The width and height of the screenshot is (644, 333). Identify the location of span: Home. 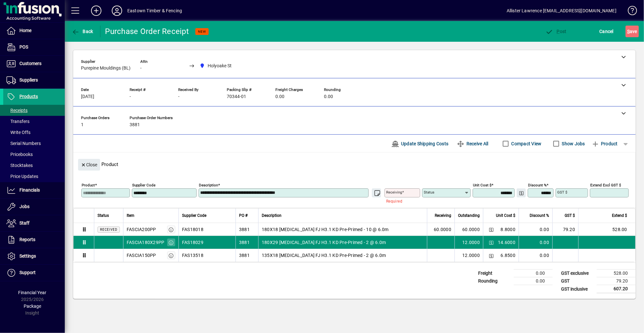
(25, 31).